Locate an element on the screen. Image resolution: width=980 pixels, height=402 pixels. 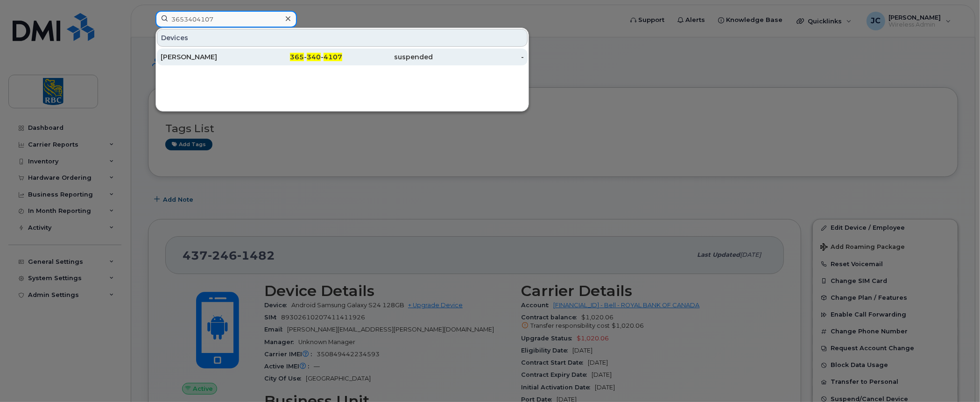
div: suspended is located at coordinates (388, 57).